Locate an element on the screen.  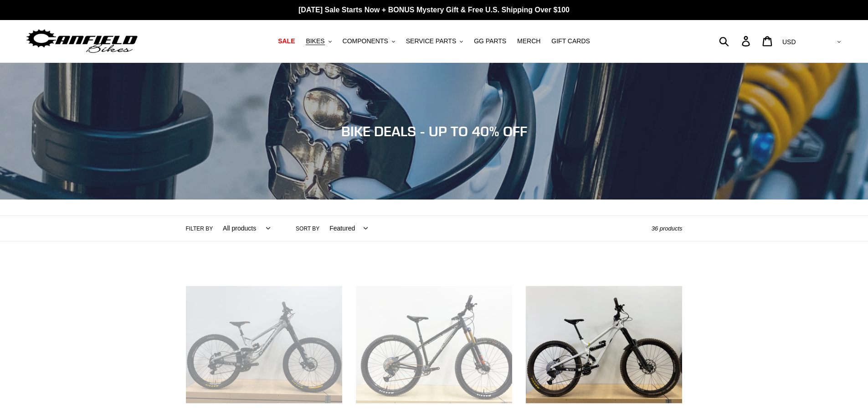
a: MERCH is located at coordinates (529, 41).